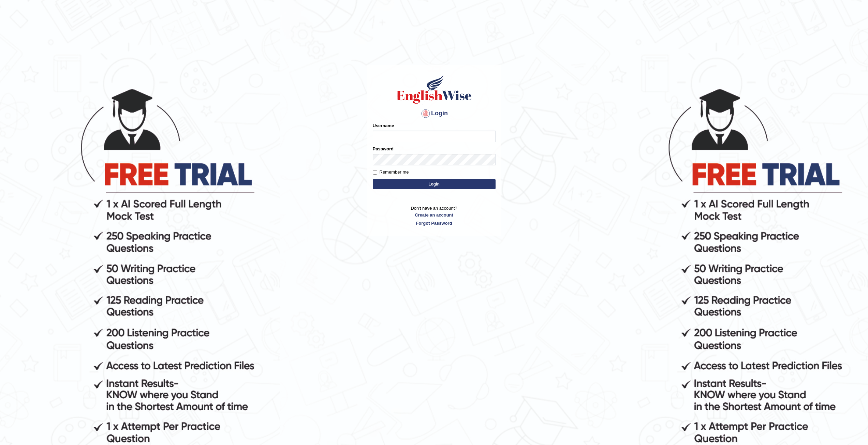 The image size is (868, 445). What do you see at coordinates (434, 216) in the screenshot?
I see `p: Don't have an account?` at bounding box center [434, 216].